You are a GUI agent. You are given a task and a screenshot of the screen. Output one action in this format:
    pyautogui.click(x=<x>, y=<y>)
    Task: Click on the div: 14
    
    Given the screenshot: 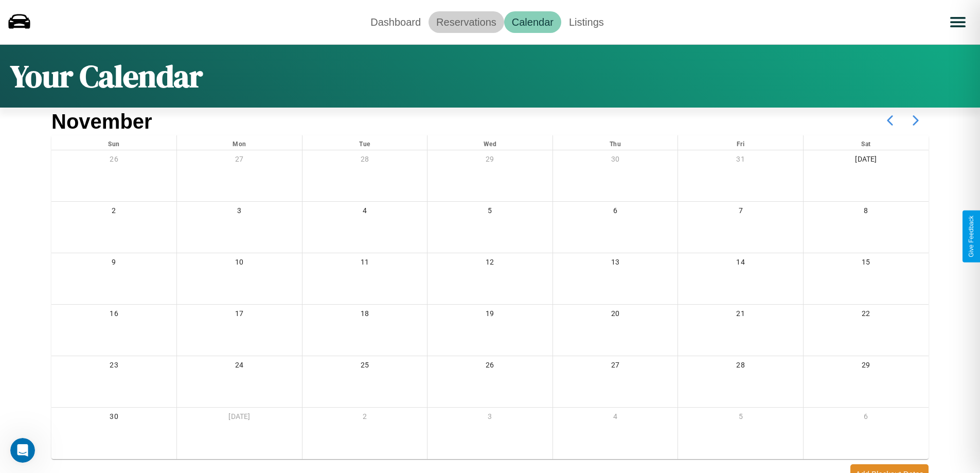 What is the action you would take?
    pyautogui.click(x=741, y=264)
    